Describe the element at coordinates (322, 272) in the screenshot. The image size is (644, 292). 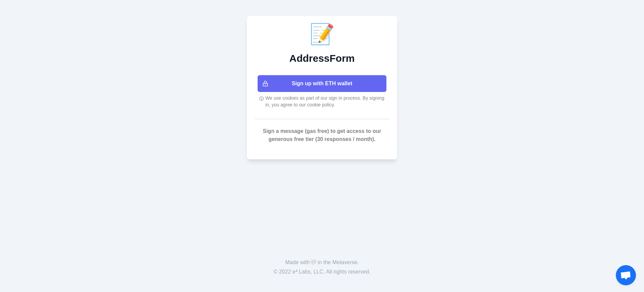
I see `p: © 2022 e⁴ Labs, LLC. All rights reserved.` at that location.